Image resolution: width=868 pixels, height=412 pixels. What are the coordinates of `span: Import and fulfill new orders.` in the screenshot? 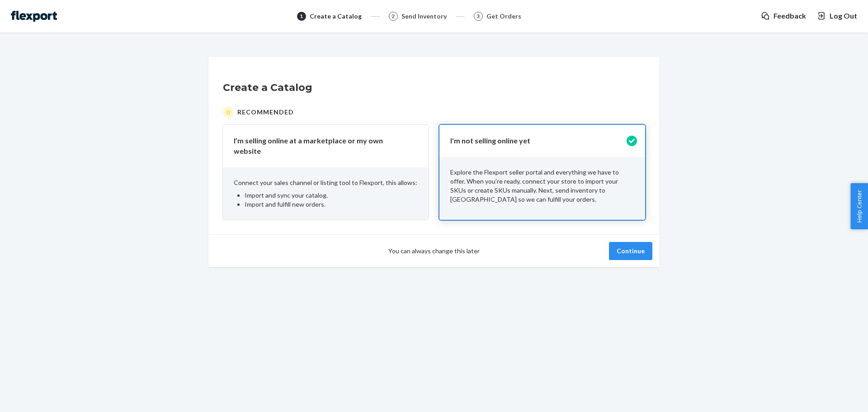 It's located at (285, 204).